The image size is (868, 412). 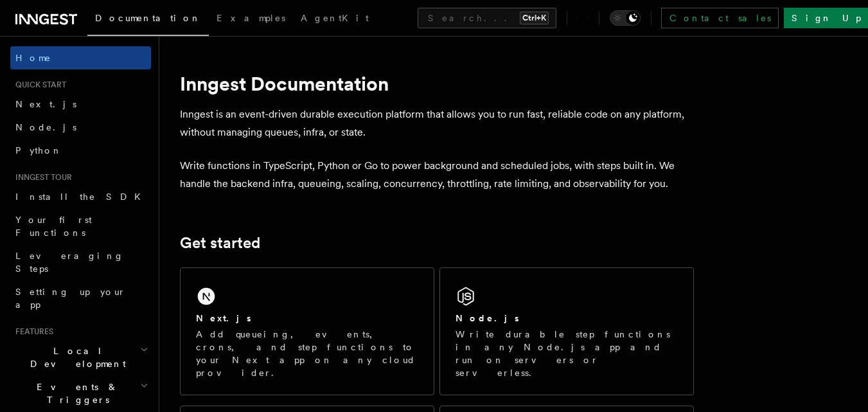 What do you see at coordinates (38, 84) in the screenshot?
I see `span: Quick start` at bounding box center [38, 84].